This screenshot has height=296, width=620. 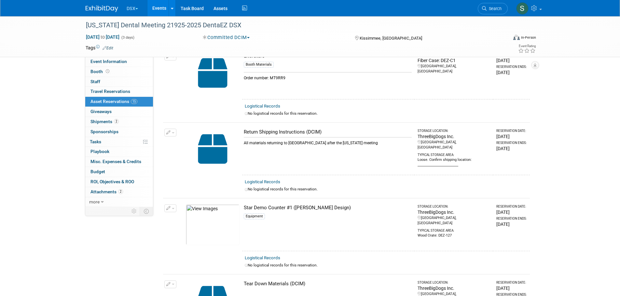 What do you see at coordinates (104, 132) in the screenshot?
I see `span: Sponsorships` at bounding box center [104, 132].